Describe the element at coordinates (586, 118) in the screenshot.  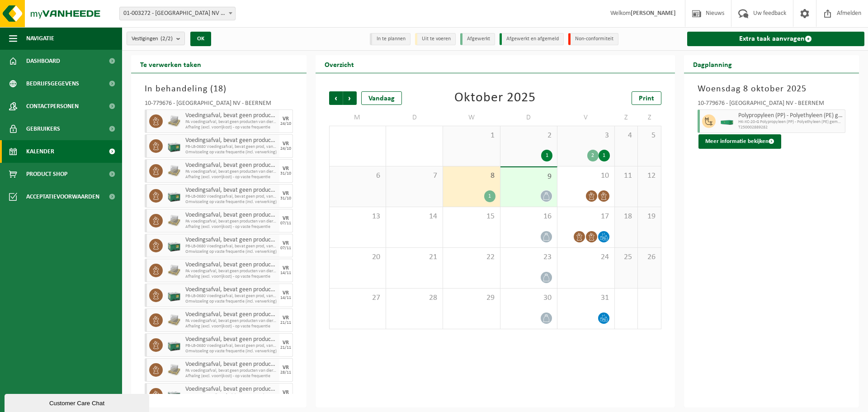
I see `td: V` at that location.